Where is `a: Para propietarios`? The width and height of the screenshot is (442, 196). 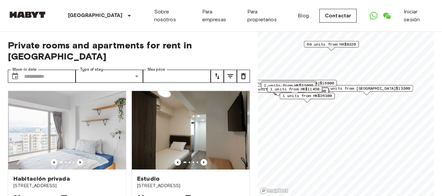 a: Para propietarios is located at coordinates (267, 16).